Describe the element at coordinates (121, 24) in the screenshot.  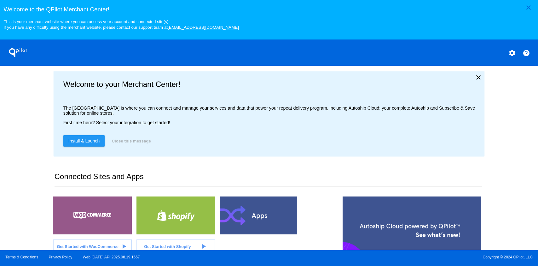
I see `small: This is your merchant website where you can access your account and connected site(s). If you hav...` at that location.